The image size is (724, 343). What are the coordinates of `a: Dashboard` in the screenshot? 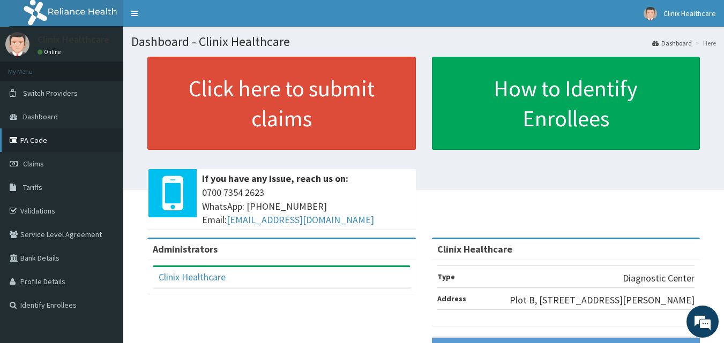 It's located at (672, 43).